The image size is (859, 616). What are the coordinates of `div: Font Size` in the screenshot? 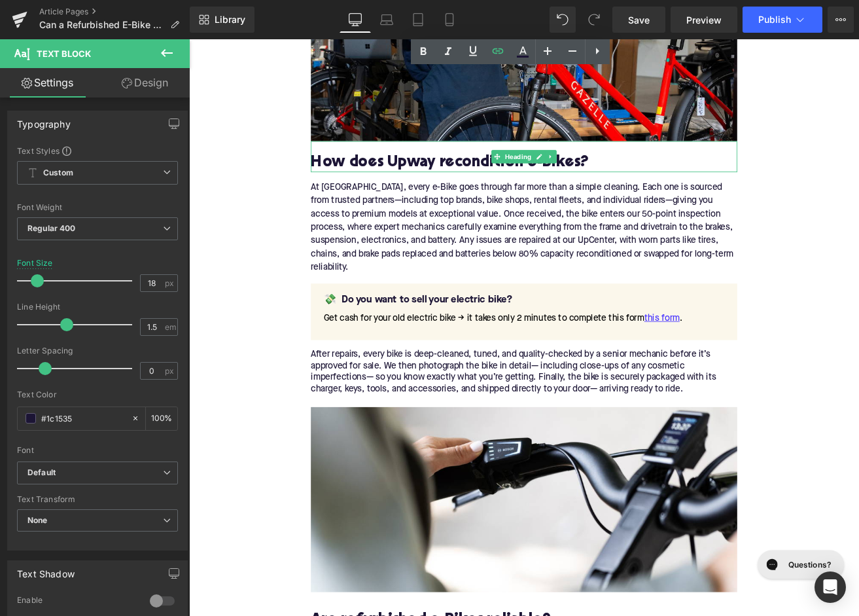 It's located at (34, 263).